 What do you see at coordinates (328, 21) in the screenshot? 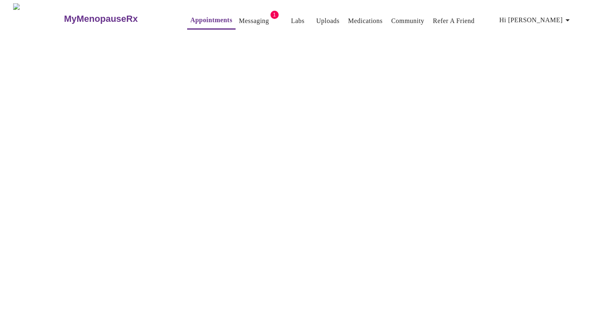
I see `a: Uploads` at bounding box center [328, 21].